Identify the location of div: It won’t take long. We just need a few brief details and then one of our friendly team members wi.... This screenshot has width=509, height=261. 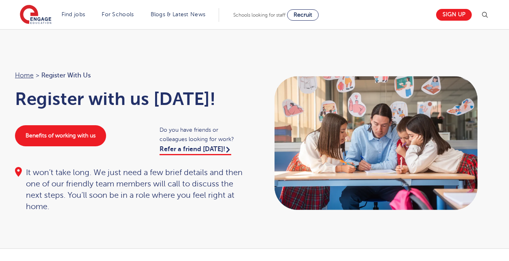
(131, 190).